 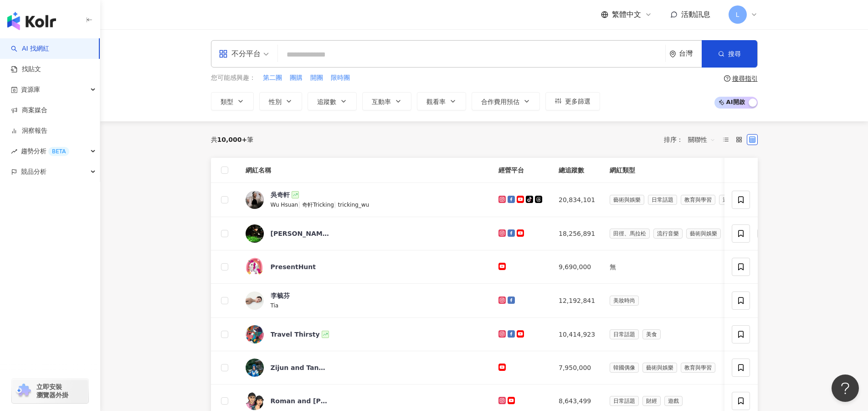 I want to click on button: 更多篩選, so click(x=573, y=101).